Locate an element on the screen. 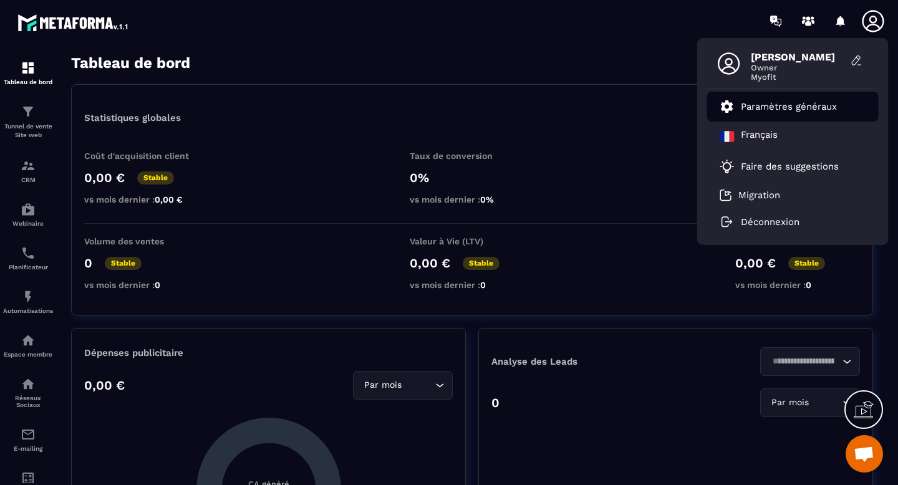  p: Automatisations is located at coordinates (28, 311).